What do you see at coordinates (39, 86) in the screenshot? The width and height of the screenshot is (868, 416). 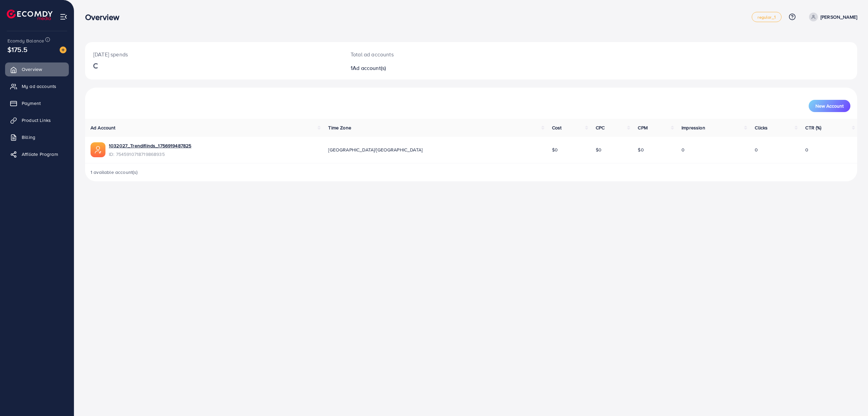 I see `span: My ad accounts` at bounding box center [39, 86].